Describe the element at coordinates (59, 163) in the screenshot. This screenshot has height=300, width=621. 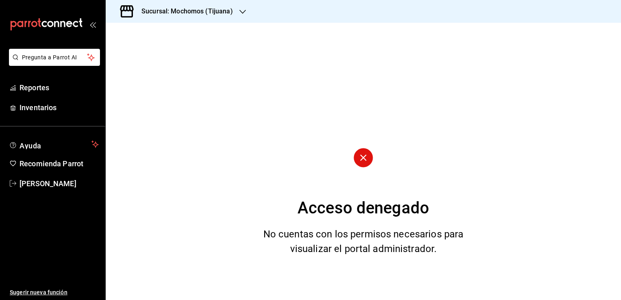
I see `span: Recomienda Parrot` at that location.